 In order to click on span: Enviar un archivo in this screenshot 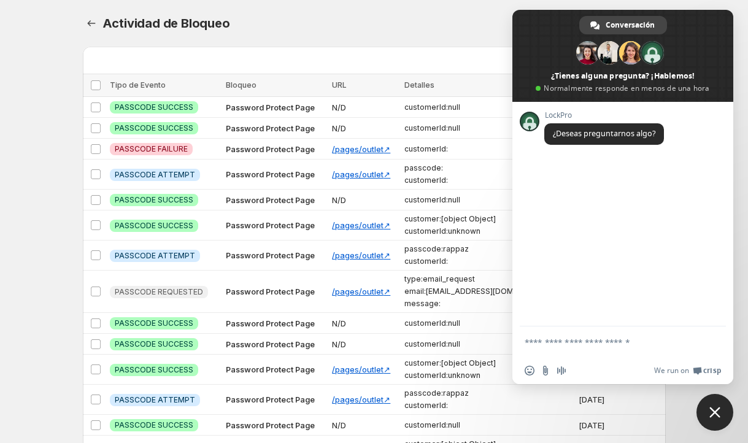, I will do `click(546, 371)`.